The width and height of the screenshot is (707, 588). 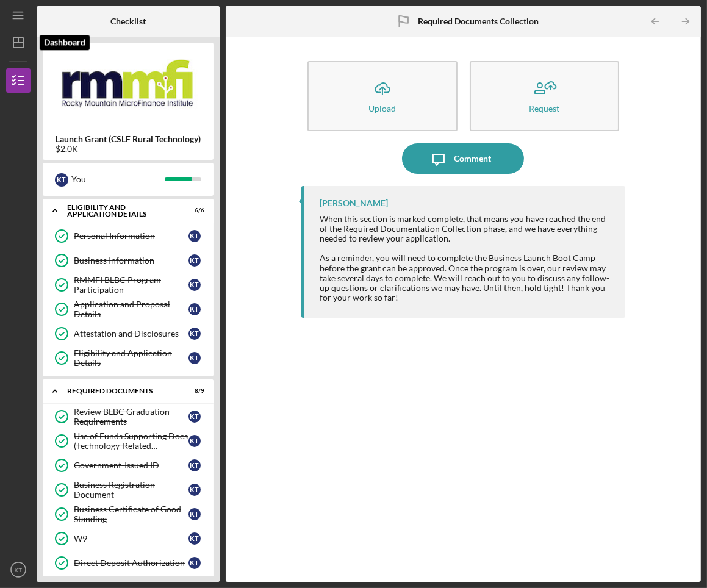 What do you see at coordinates (128, 260) in the screenshot?
I see `a: Business InformationKT` at bounding box center [128, 260].